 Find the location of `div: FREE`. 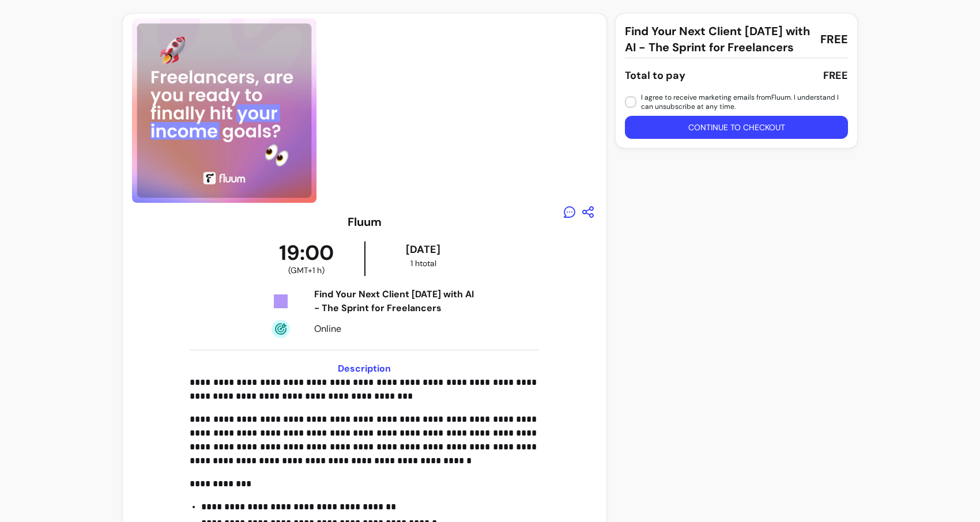

div: FREE is located at coordinates (835, 75).